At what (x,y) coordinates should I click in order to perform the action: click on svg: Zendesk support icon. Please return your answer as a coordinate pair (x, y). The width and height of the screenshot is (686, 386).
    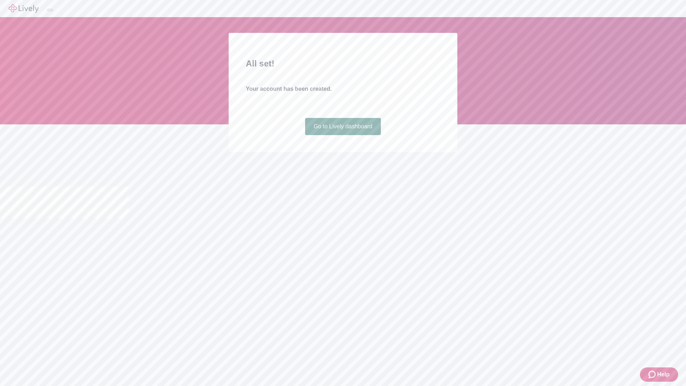
    Looking at the image, I should click on (653, 375).